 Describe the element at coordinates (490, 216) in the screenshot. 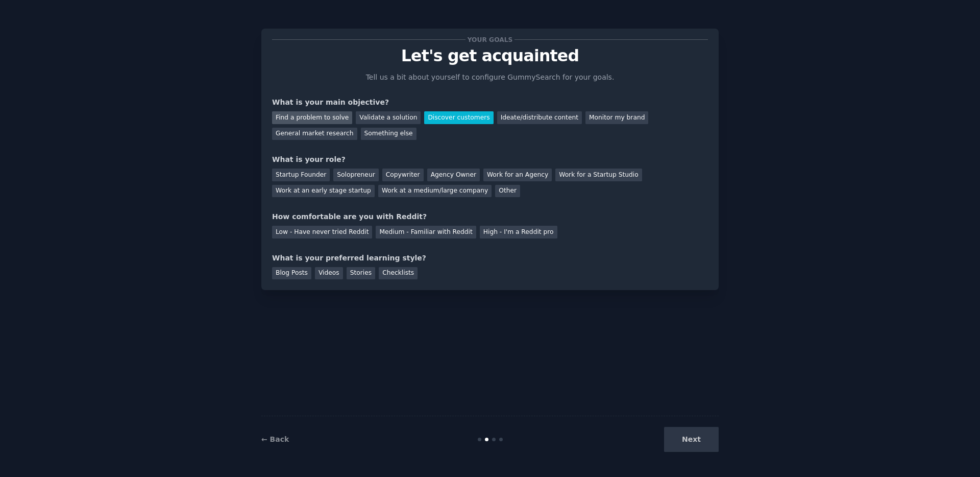

I see `div: How comfortable are you with Reddit?` at that location.